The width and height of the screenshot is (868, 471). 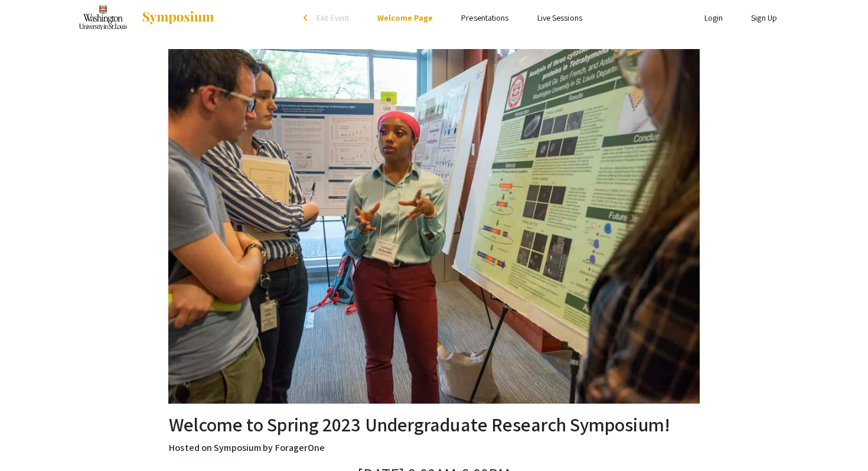 What do you see at coordinates (764, 18) in the screenshot?
I see `a: Sign Up` at bounding box center [764, 18].